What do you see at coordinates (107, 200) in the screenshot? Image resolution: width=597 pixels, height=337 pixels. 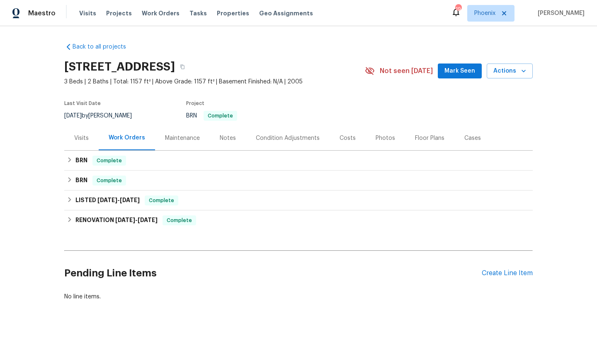 I see `h6: LISTED` at bounding box center [107, 200].